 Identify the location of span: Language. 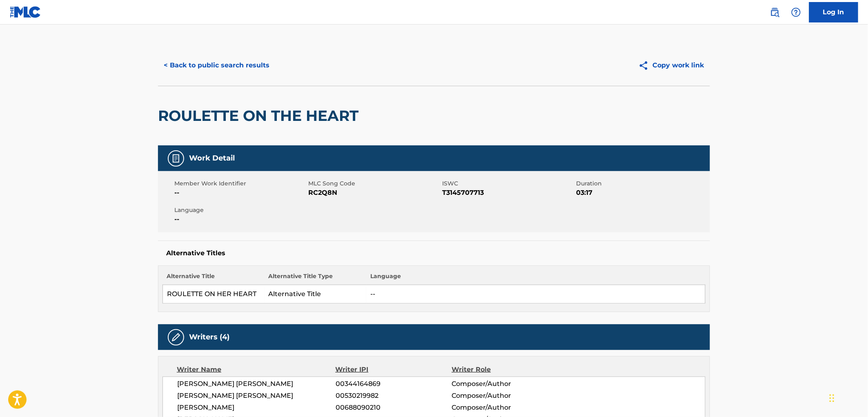
(240, 210).